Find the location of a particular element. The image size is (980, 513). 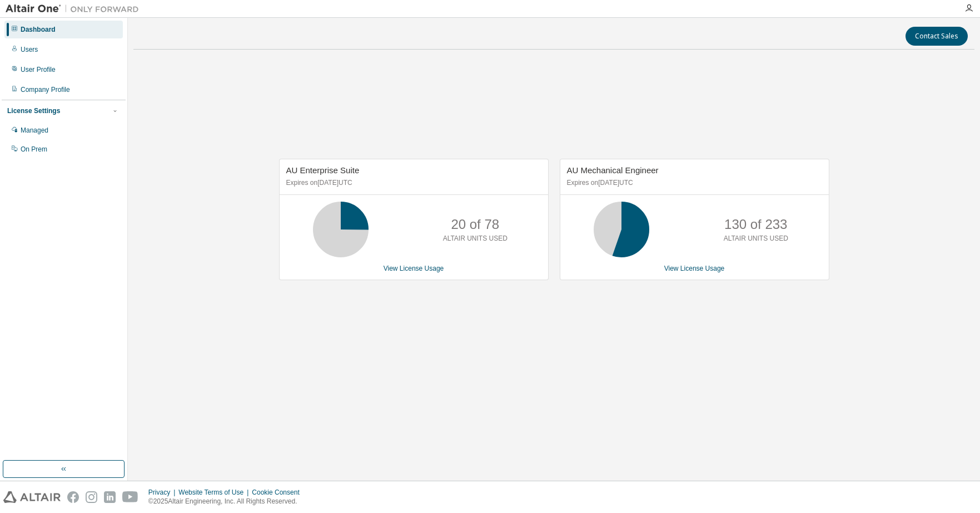

img: Altair One is located at coordinates (75, 9).